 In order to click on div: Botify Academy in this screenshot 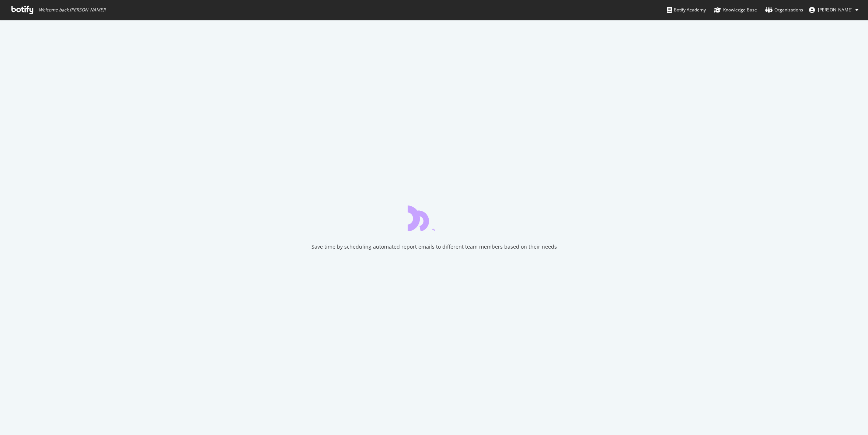, I will do `click(686, 10)`.